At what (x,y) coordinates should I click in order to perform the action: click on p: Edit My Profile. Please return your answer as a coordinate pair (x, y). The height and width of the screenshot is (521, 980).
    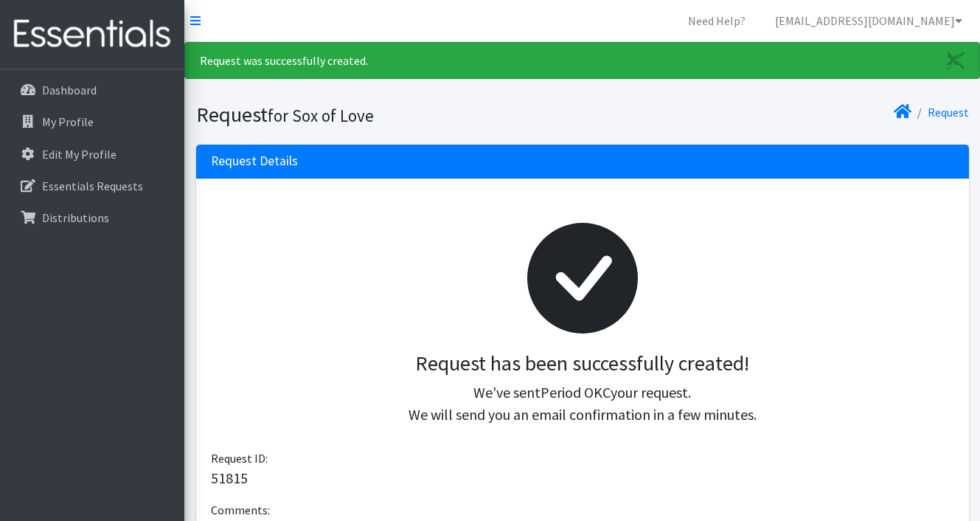
    Looking at the image, I should click on (79, 154).